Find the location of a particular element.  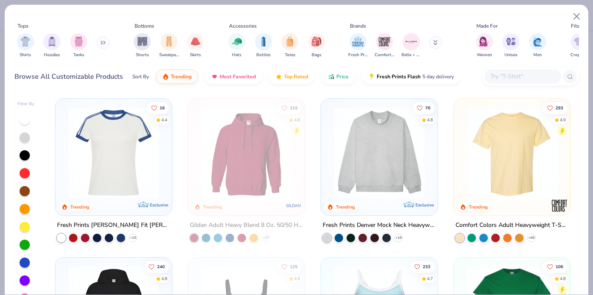

button: Fresh Prints Flash5 day delivery is located at coordinates (411, 77).